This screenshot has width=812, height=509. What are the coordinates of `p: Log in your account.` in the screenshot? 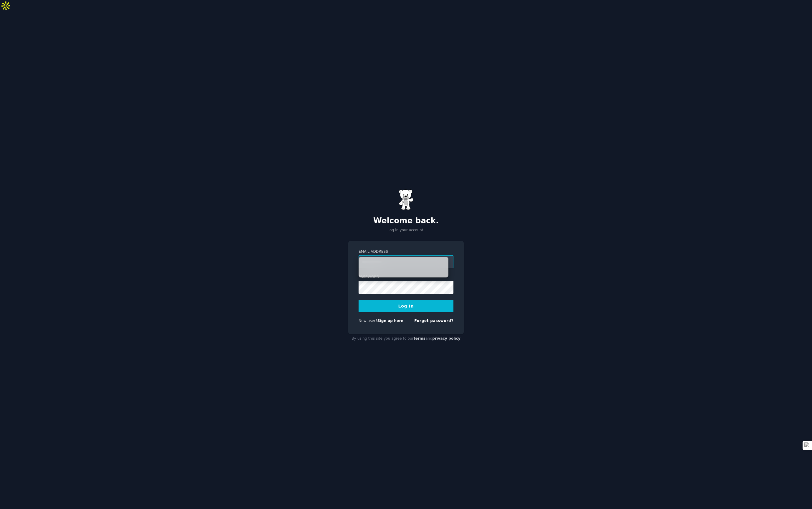 It's located at (406, 230).